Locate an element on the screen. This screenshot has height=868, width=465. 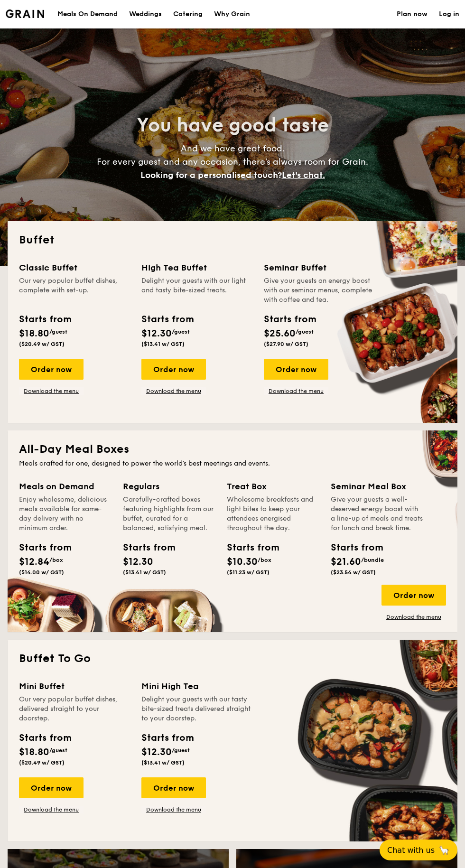
img: Grain is located at coordinates (25, 14).